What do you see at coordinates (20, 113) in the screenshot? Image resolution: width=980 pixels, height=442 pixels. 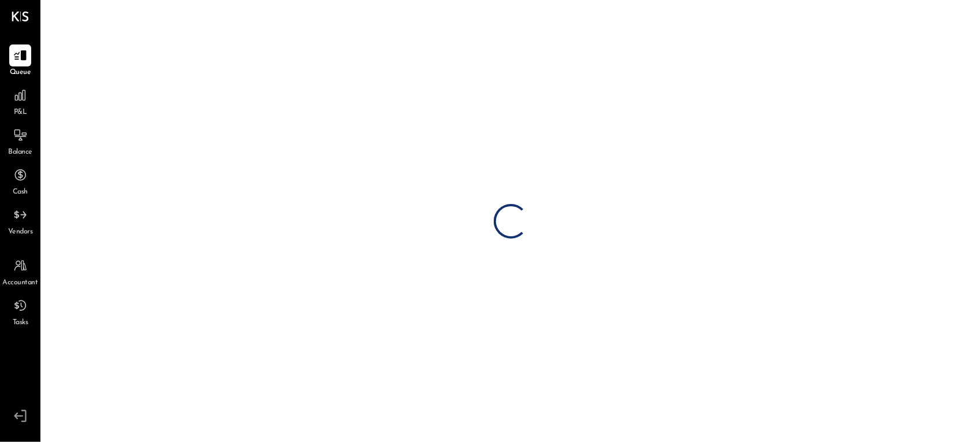 I see `span: P&L` at bounding box center [20, 113].